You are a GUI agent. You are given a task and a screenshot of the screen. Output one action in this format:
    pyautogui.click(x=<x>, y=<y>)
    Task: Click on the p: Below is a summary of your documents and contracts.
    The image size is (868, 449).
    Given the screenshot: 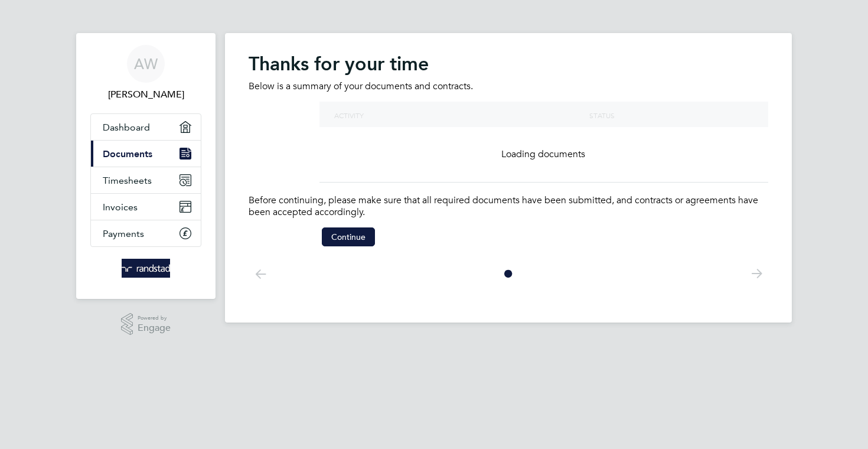 What is the action you would take?
    pyautogui.click(x=508, y=86)
    